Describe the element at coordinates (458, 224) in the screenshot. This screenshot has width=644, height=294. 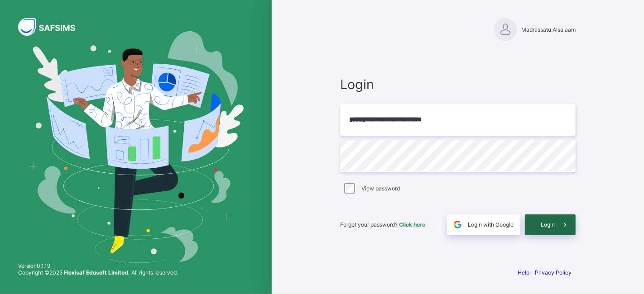
I see `img: google.396cfc9801f0270233282035f929180a.svg` at that location.